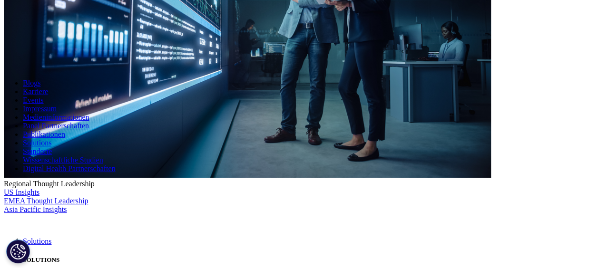  I want to click on h5: SOLUTIONS, so click(308, 260).